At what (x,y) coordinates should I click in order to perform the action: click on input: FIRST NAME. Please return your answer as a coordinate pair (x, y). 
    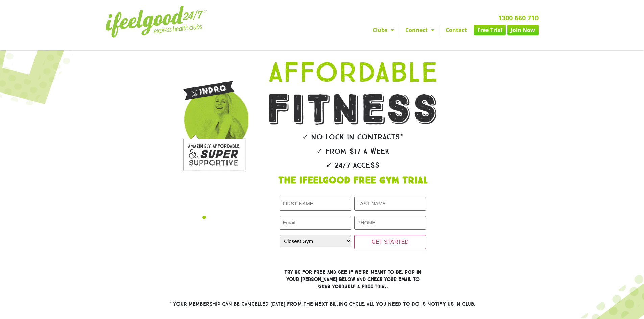
    Looking at the image, I should click on (315, 204).